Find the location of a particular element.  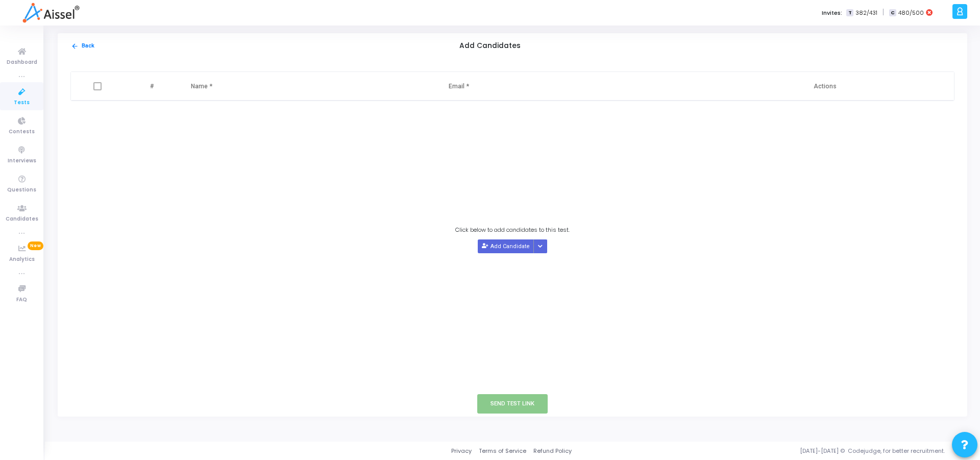

span: T is located at coordinates (849, 13).